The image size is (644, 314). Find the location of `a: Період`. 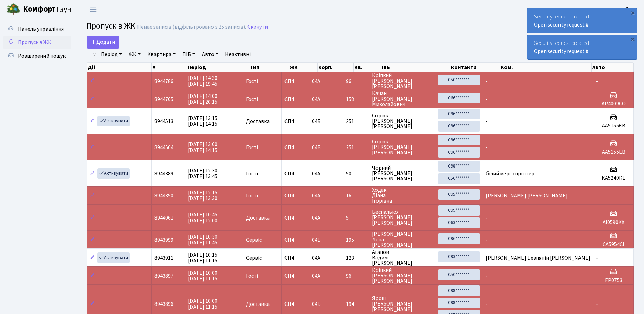

a: Період is located at coordinates (111, 54).